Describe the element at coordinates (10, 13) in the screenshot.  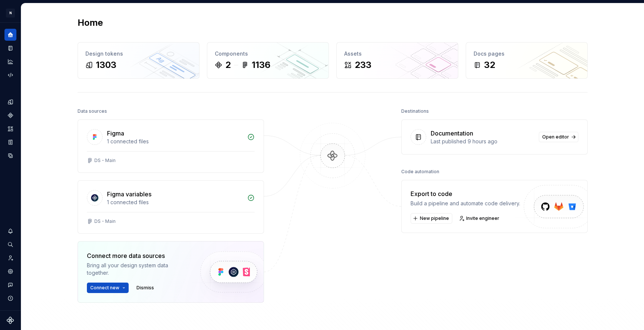
I see `button: N` at that location.